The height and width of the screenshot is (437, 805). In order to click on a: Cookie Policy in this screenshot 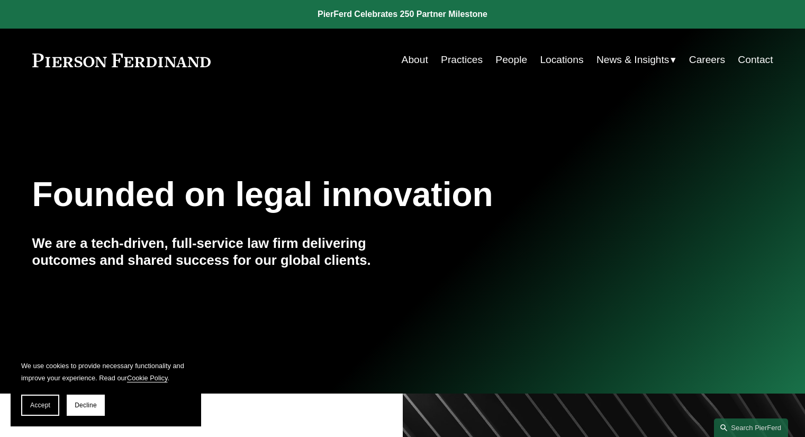, I will do `click(147, 377)`.